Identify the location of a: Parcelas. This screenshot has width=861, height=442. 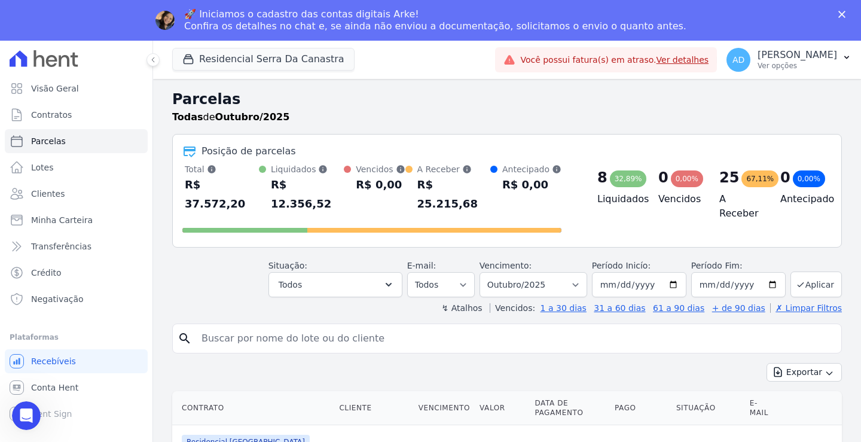
(76, 141).